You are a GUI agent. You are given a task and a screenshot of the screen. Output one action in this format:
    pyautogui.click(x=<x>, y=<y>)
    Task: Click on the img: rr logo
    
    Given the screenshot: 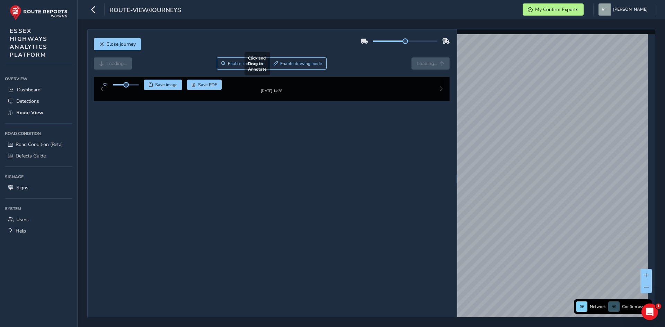 What is the action you would take?
    pyautogui.click(x=38, y=12)
    